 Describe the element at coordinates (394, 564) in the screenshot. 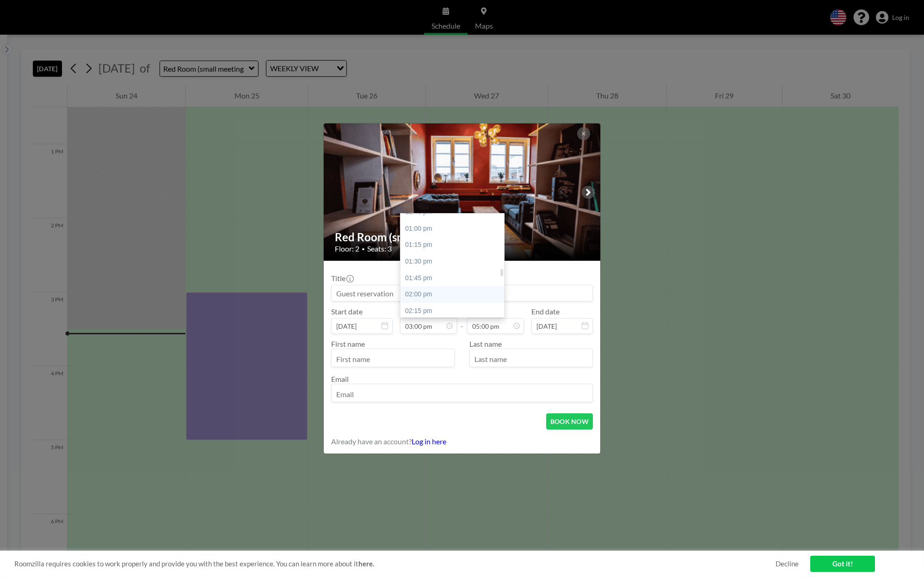

I see `span: Roomzilla requires cookies to work properly and provide you with the best experience. You can lea...` at that location.